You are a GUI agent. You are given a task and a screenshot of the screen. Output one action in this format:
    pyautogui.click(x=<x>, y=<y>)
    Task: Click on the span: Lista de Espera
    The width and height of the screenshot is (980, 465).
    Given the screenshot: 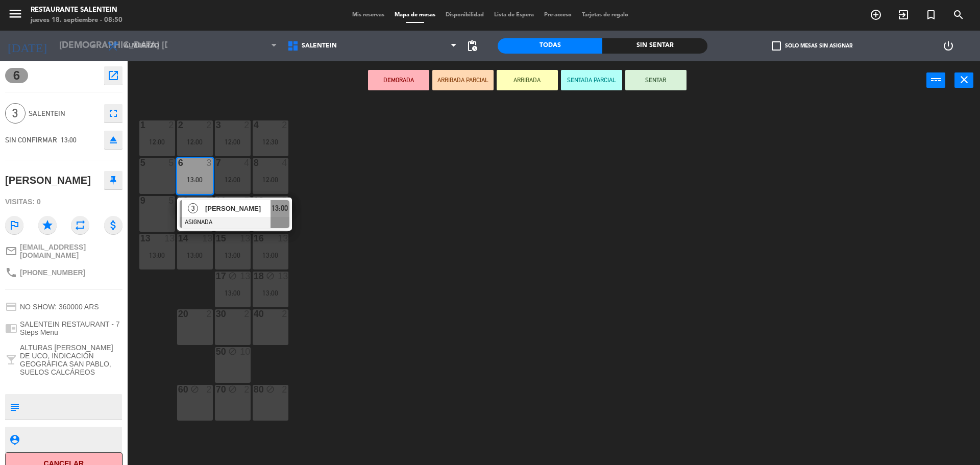 What is the action you would take?
    pyautogui.click(x=514, y=15)
    